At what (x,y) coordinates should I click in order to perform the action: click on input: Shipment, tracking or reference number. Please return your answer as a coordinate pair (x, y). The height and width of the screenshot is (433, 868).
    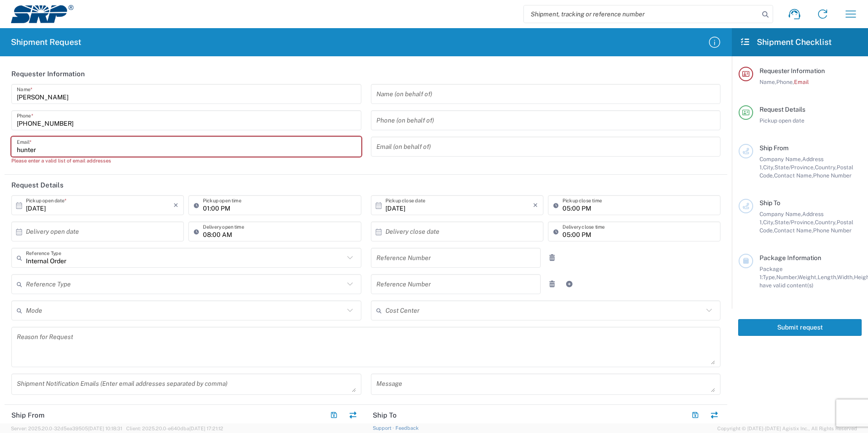
    Looking at the image, I should click on (641, 14).